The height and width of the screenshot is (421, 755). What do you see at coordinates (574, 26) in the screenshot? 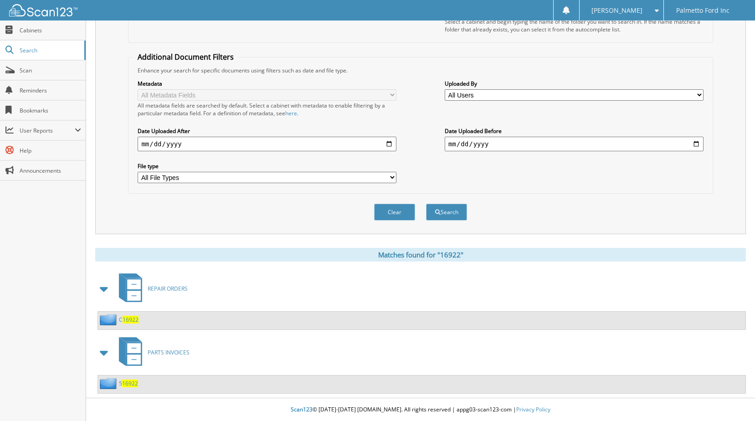
I see `div: Select a cabinet and begin typing the name of the folder you want to search in. If the name match...` at bounding box center [574, 26].